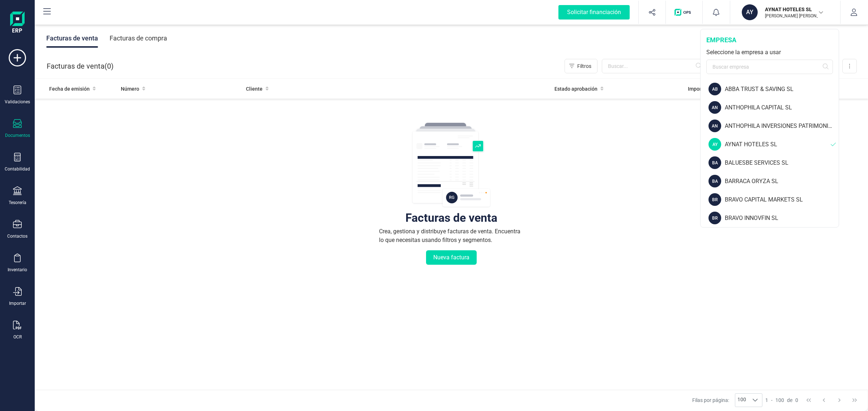 The image size is (868, 411). I want to click on div: Seleccione la empresa a usar, so click(770, 52).